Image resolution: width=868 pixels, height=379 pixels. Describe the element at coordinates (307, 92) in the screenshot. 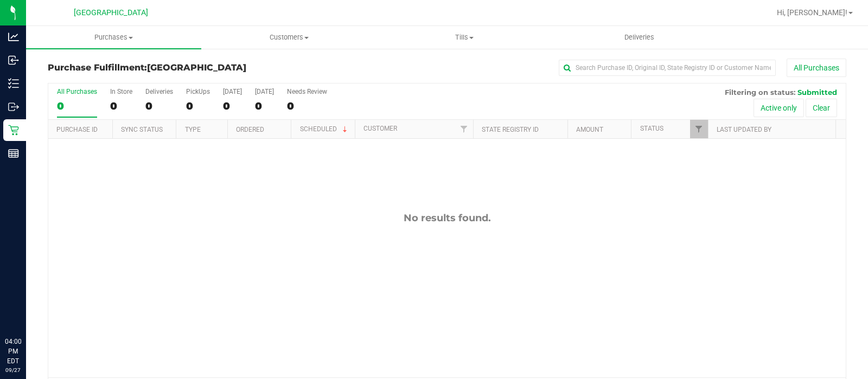

I see `div: Needs Review` at that location.